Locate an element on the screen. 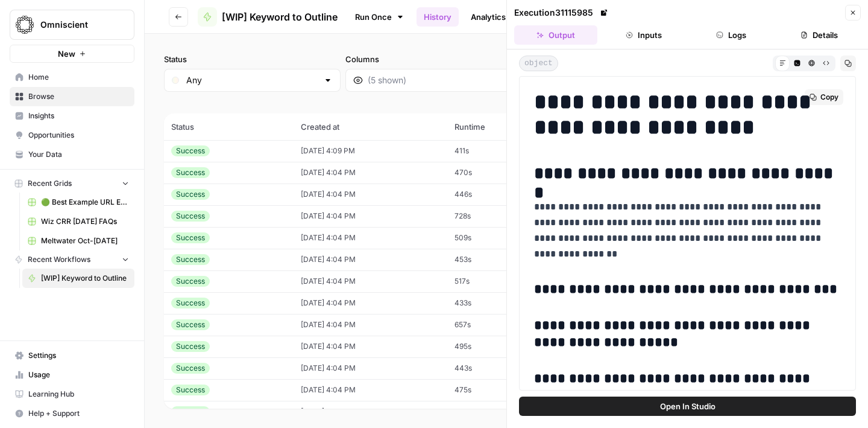  a: Settings is located at coordinates (72, 355).